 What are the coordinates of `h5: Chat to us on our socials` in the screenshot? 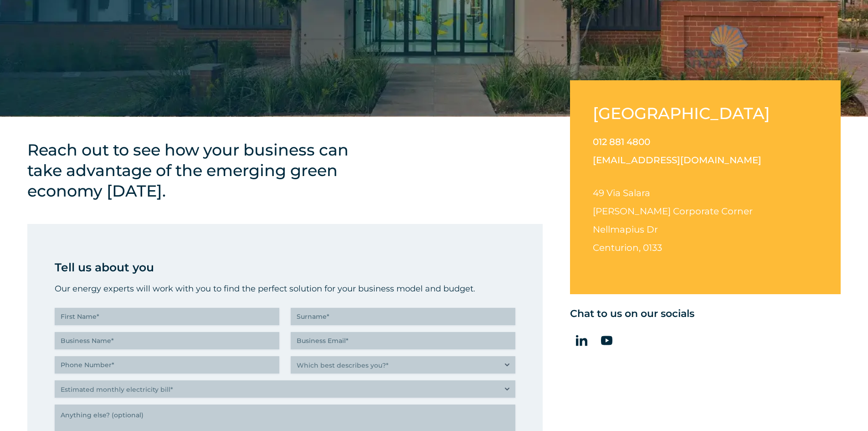 It's located at (705, 314).